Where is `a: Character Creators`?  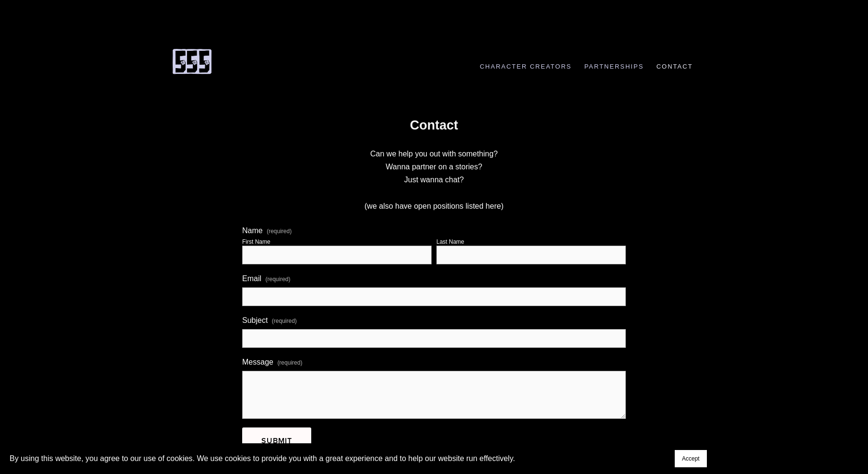 a: Character Creators is located at coordinates (526, 66).